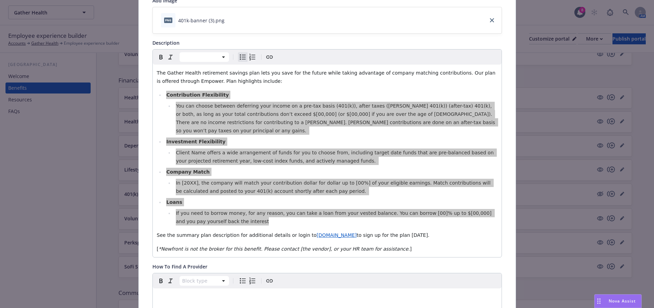 This screenshot has height=308, width=654. Describe the element at coordinates (198, 95) in the screenshot. I see `strong: Contribution Flexibility​` at that location.